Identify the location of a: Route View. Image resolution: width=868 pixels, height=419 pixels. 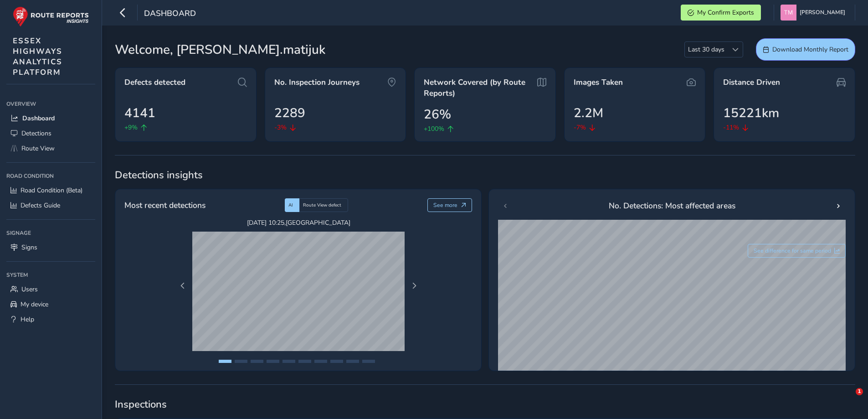
(50, 148).